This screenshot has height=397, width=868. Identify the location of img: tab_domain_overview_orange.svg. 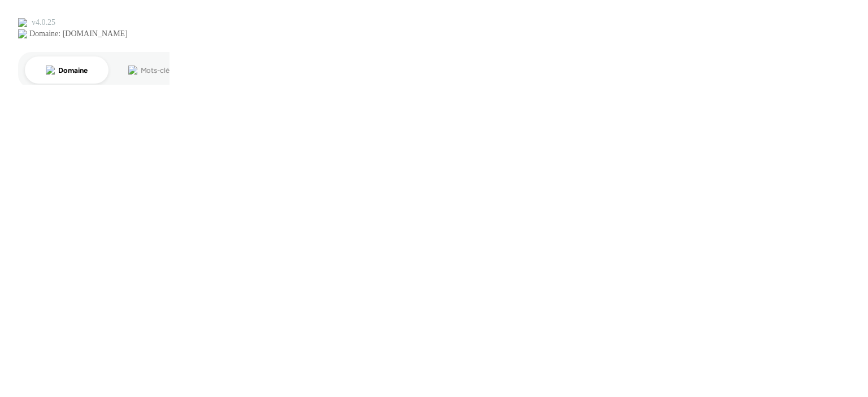
(50, 70).